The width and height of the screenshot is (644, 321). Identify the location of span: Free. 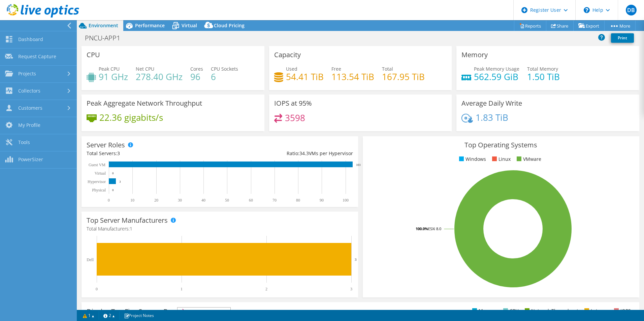
(336, 68).